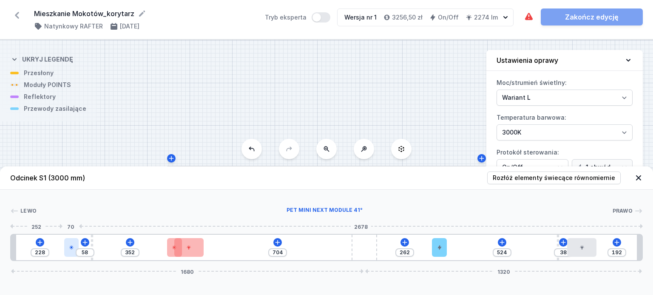 The height and width of the screenshot is (295, 653). I want to click on span: Lewo, so click(28, 211).